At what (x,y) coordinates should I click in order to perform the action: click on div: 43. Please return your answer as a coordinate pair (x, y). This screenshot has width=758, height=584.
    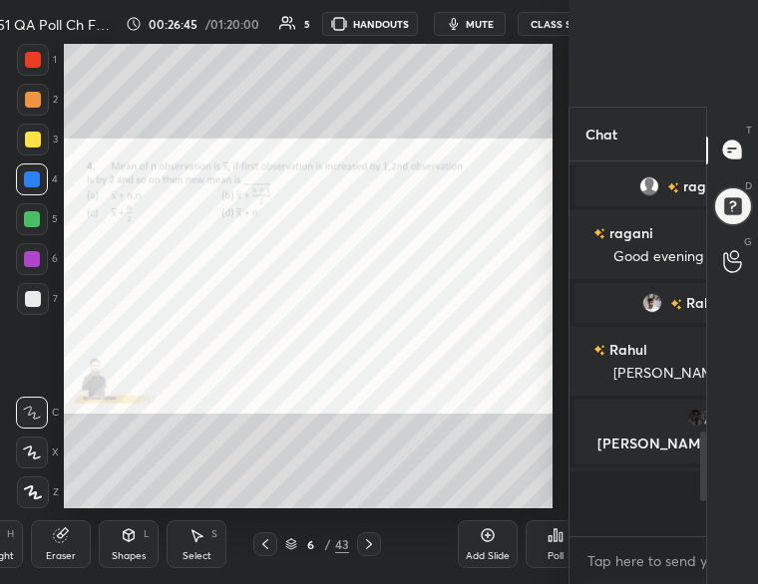
    Looking at the image, I should click on (342, 544).